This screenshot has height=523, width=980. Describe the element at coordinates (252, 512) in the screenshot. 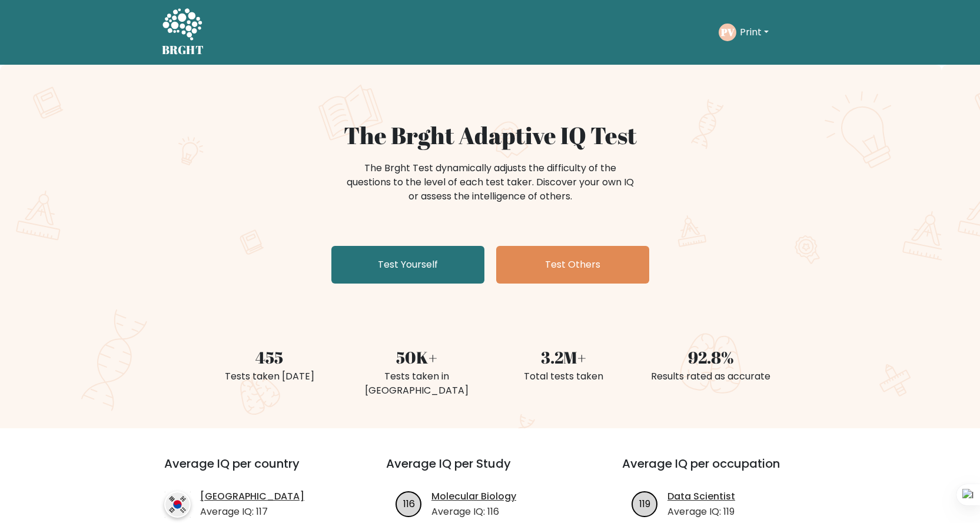

I see `p: Average IQ: 117` at that location.